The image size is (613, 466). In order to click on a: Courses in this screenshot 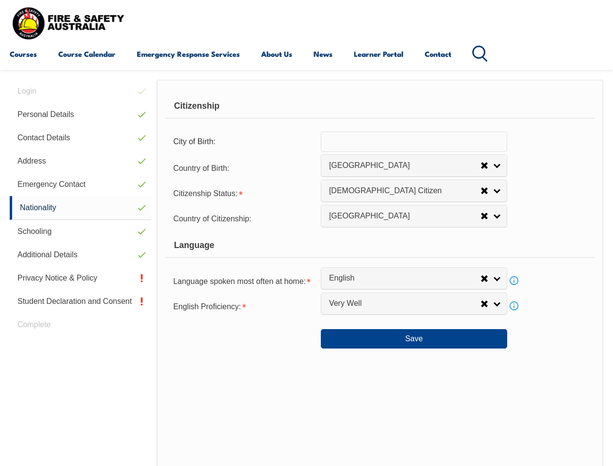, I will do `click(23, 54)`.